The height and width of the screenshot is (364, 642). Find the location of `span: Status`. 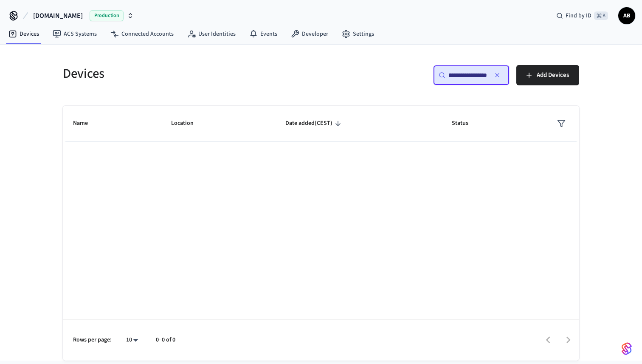

span: Status is located at coordinates (465, 123).